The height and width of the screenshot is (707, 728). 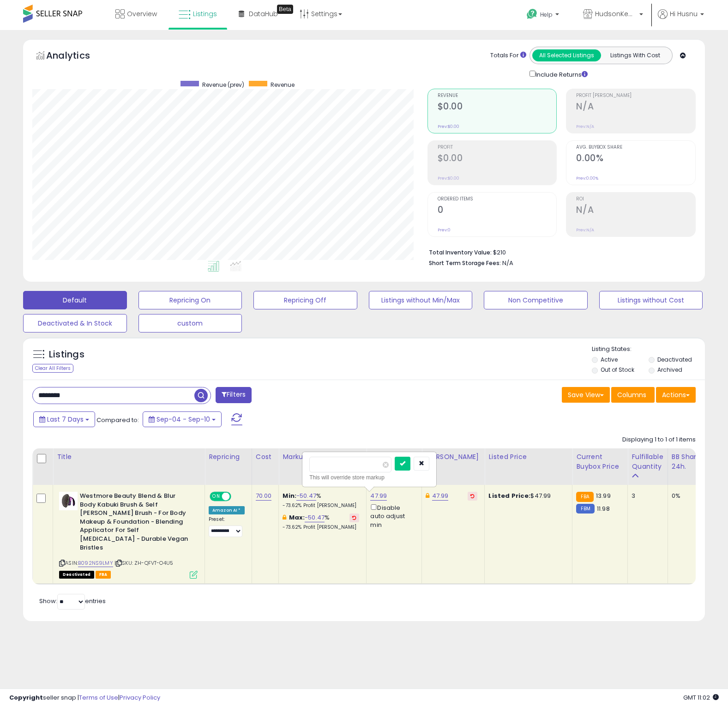 What do you see at coordinates (322, 457) in the screenshot?
I see `div: Markup on Cost` at bounding box center [322, 457].